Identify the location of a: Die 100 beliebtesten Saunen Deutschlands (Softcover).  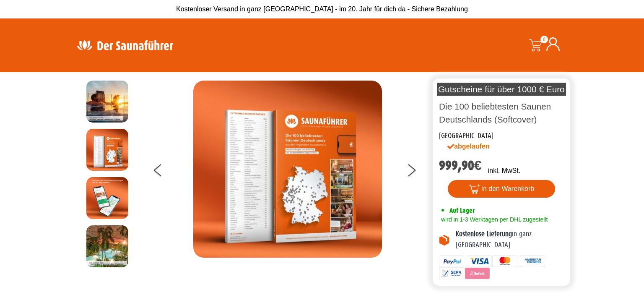
(495, 113).